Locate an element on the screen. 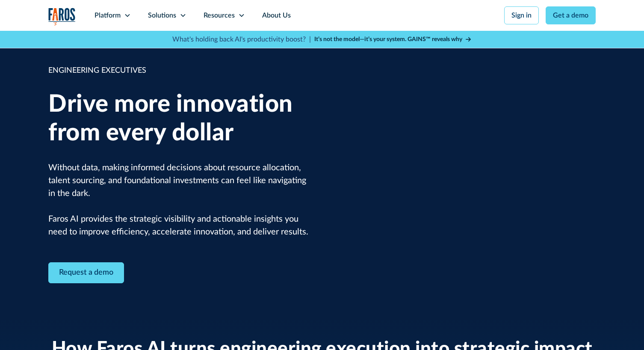  img: Logo of the analytics and reporting company Faros. is located at coordinates (62, 16).